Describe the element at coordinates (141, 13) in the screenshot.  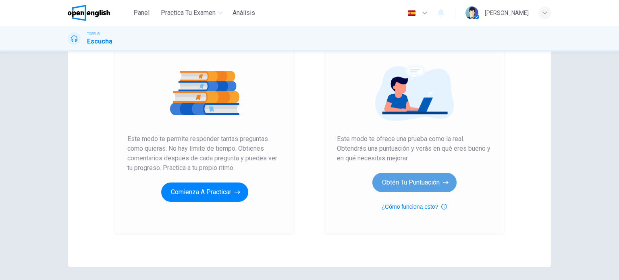
I see `button: Panel` at that location.